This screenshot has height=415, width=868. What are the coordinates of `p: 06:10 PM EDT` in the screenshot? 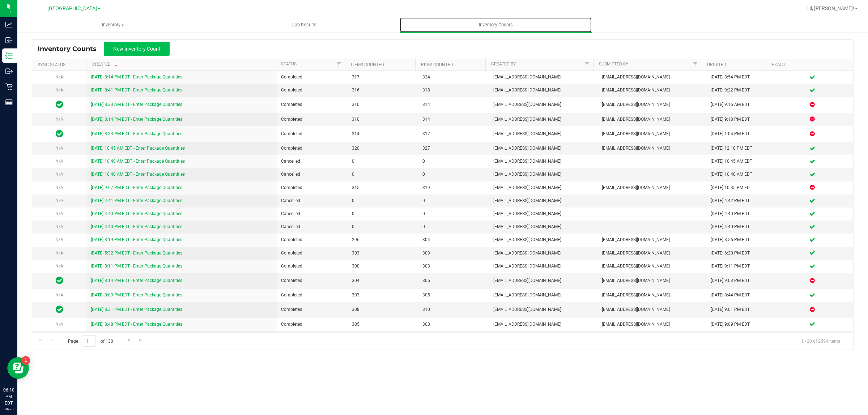 It's located at (9, 396).